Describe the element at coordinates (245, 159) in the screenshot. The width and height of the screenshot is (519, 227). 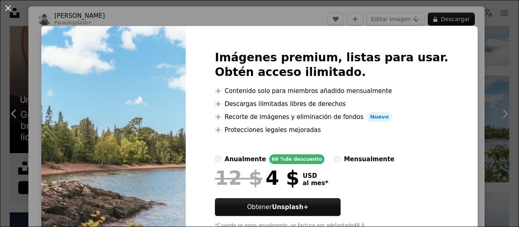
I see `div: anualmente` at that location.